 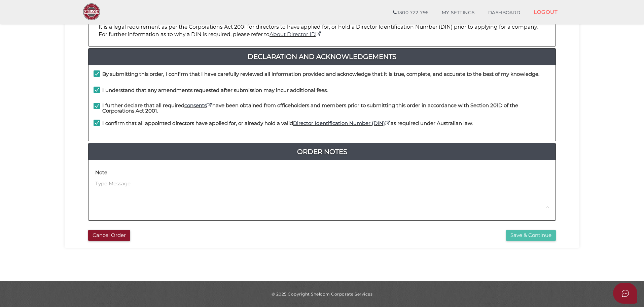 What do you see at coordinates (322, 151) in the screenshot?
I see `h4: Order Notes` at bounding box center [322, 151].